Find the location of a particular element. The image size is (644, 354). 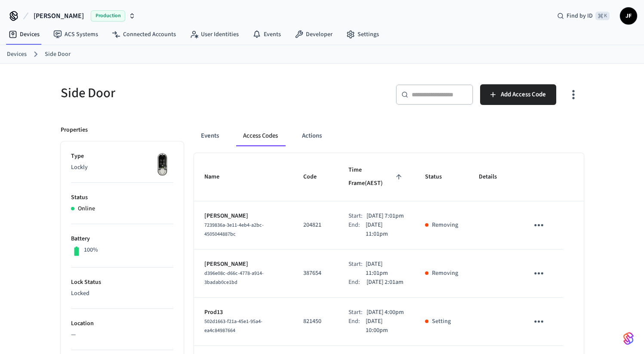

span: Details is located at coordinates (493, 177).